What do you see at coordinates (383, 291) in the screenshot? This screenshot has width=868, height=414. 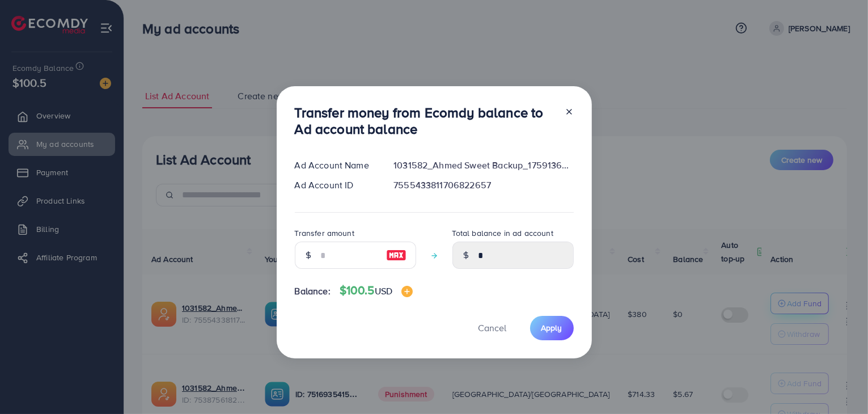 I see `span: USD` at bounding box center [383, 291].